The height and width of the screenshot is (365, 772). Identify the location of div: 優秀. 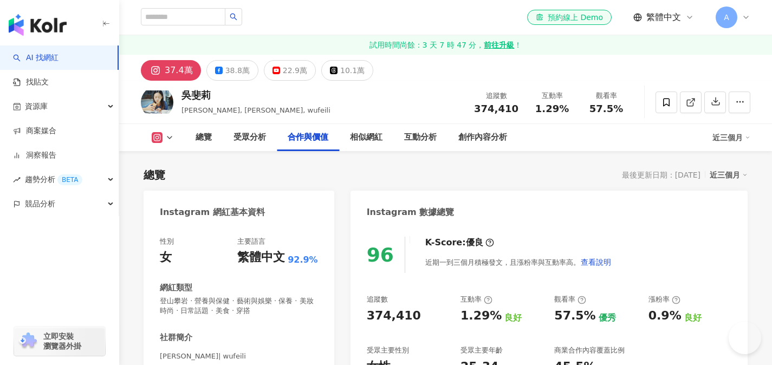
(608, 318).